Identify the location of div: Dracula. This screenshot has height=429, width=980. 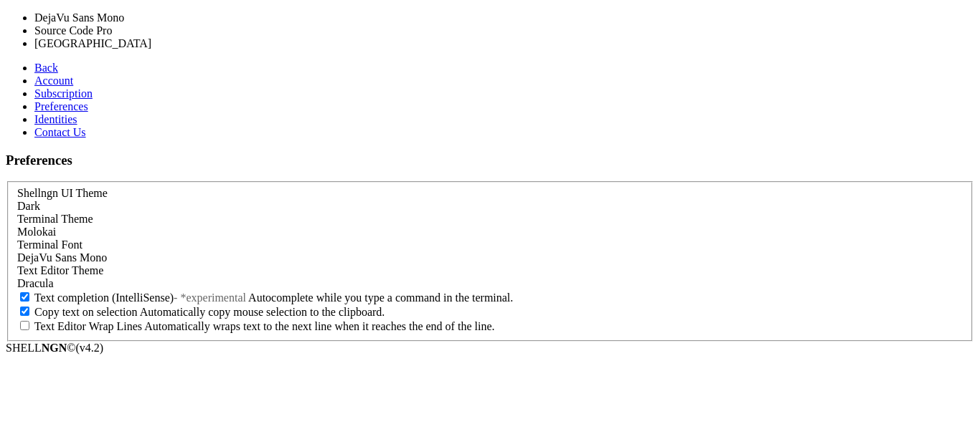
(490, 284).